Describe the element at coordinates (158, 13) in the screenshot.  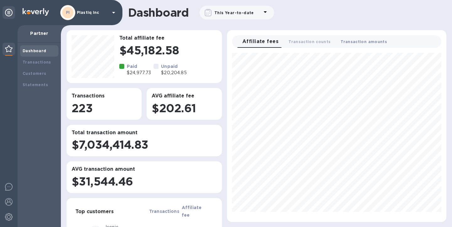
I see `h1: Dashboard` at that location.